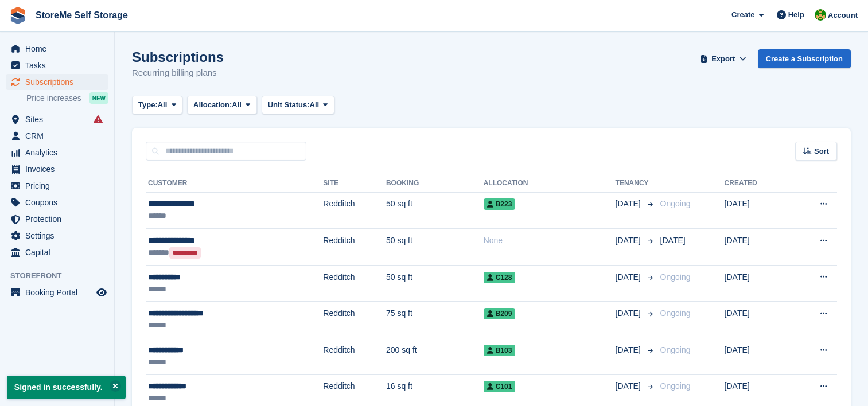  Describe the element at coordinates (549, 240) in the screenshot. I see `div: None` at that location.